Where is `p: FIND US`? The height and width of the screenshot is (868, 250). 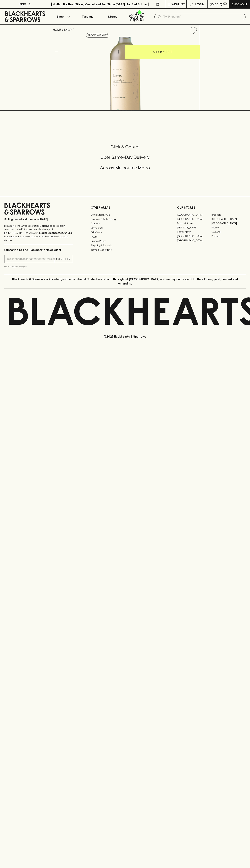 p: FIND US is located at coordinates (25, 5).